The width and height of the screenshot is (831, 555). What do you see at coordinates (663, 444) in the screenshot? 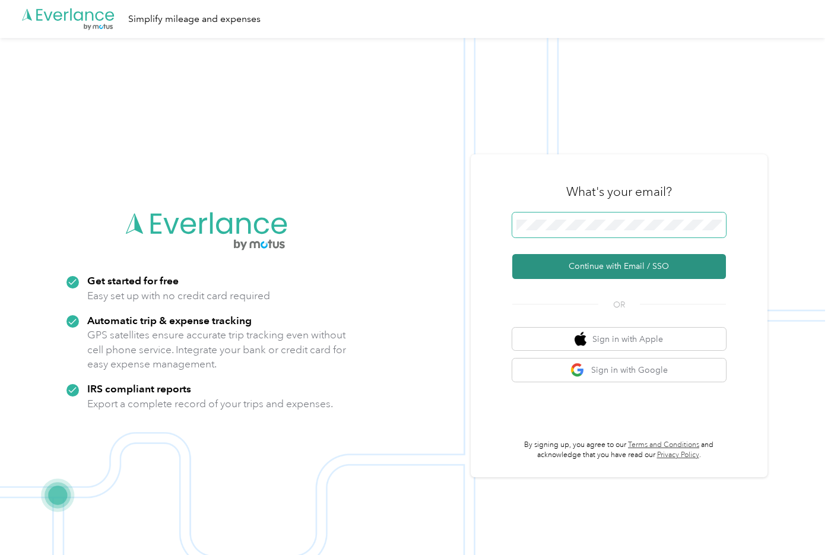
I see `a: Terms and Conditions` at bounding box center [663, 444].